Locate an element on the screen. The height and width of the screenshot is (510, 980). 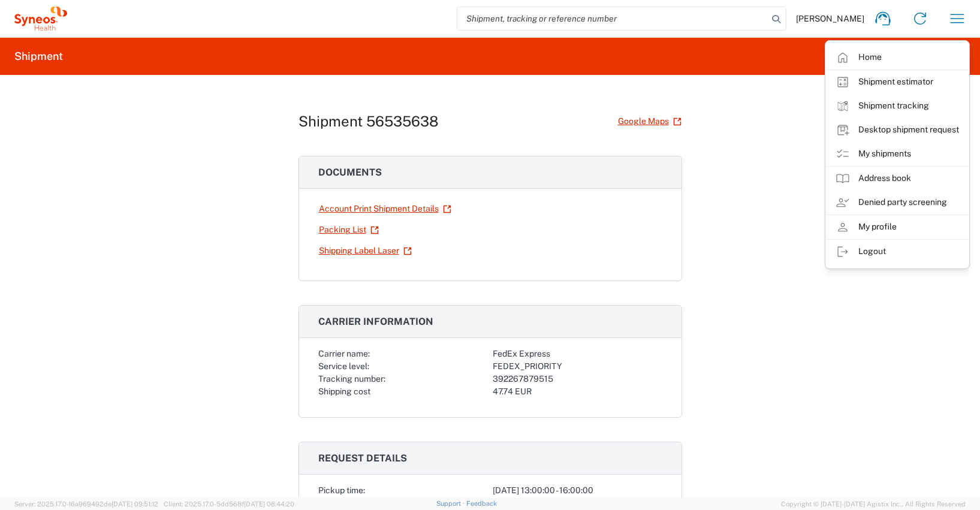
span: Service level: is located at coordinates (343, 366).